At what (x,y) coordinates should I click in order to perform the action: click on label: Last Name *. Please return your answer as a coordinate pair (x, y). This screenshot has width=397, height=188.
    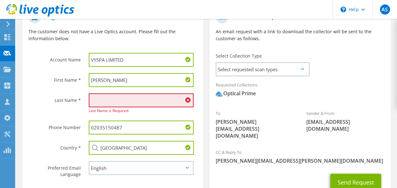
    Looking at the image, I should click on (55, 98).